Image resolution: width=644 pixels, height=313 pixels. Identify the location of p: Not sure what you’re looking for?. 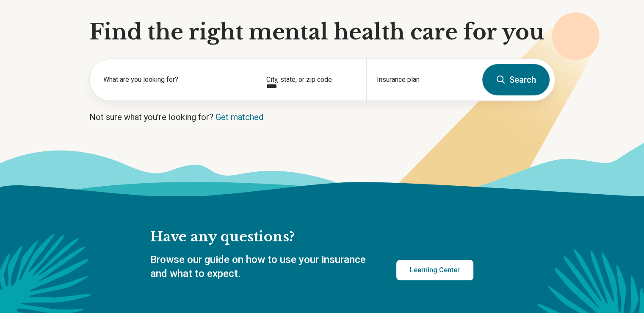
(322, 117).